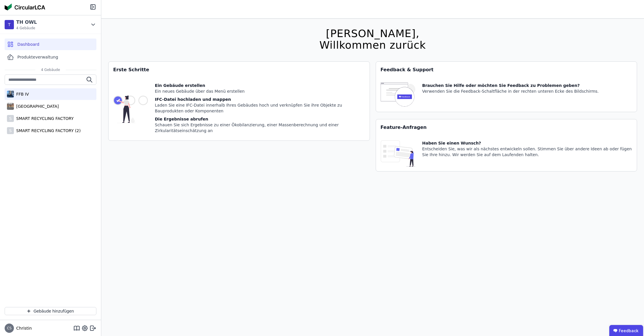 This screenshot has width=644, height=336. Describe the element at coordinates (260, 108) in the screenshot. I see `div: Laden Sie eine IFC-Datei innerhalb Ihres Gebäudes hoch und verknüpfen Sie ihre Objekte zu Bauprod...` at that location.